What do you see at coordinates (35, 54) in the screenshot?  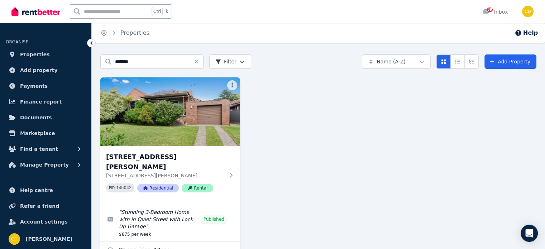 I see `span: Properties` at bounding box center [35, 54].